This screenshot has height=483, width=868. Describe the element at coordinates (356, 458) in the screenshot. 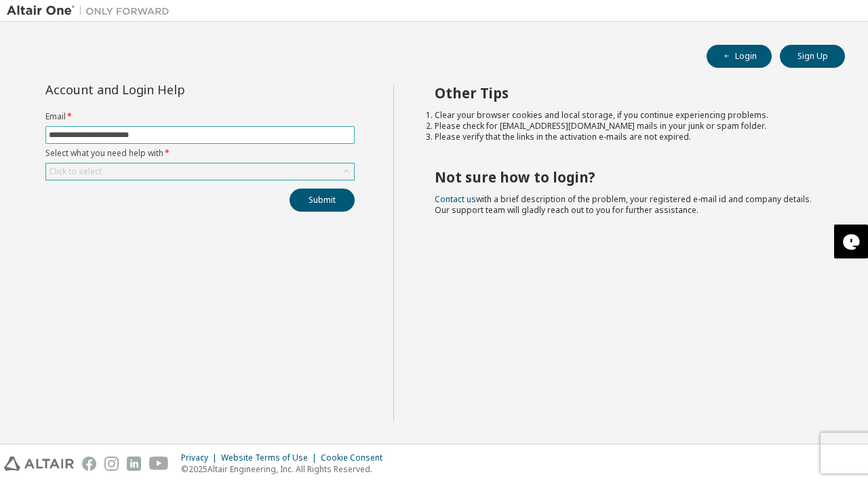

I see `div: Cookie Consent` at that location.